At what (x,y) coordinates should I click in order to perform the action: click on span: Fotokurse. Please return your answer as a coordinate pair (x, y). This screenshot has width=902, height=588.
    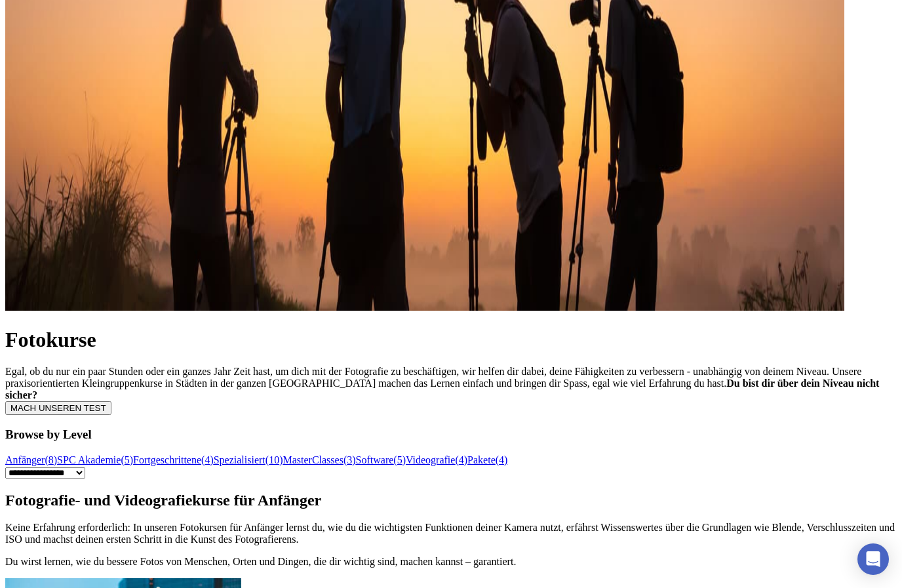
    Looking at the image, I should click on (50, 340).